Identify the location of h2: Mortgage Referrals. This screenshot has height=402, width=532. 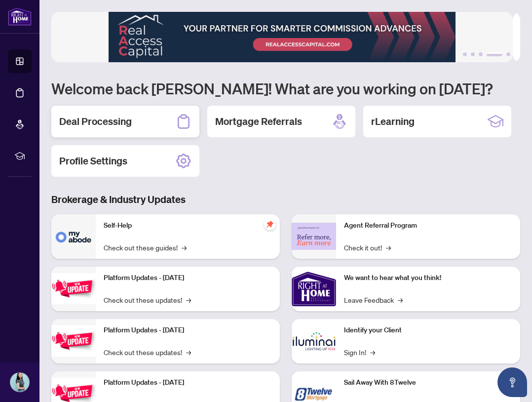
(259, 122).